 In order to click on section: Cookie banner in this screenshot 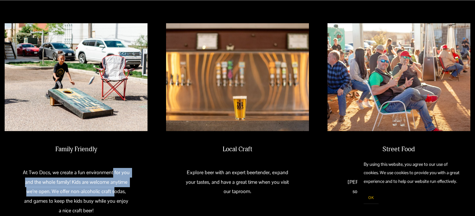, I will do `click(413, 182)`.